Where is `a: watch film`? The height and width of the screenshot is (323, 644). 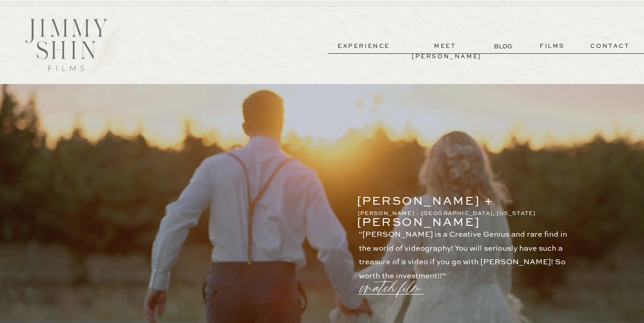
a: watch film is located at coordinates (394, 282).